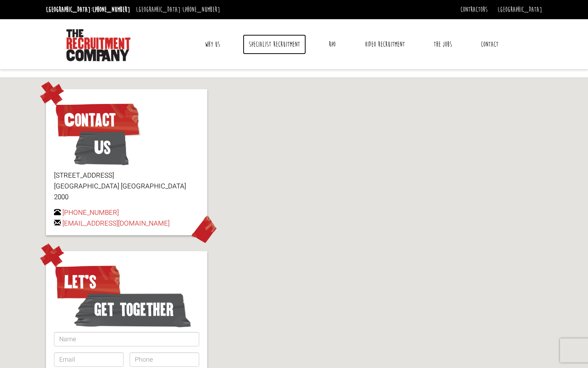 Image resolution: width=588 pixels, height=368 pixels. I want to click on a: Contractors, so click(474, 9).